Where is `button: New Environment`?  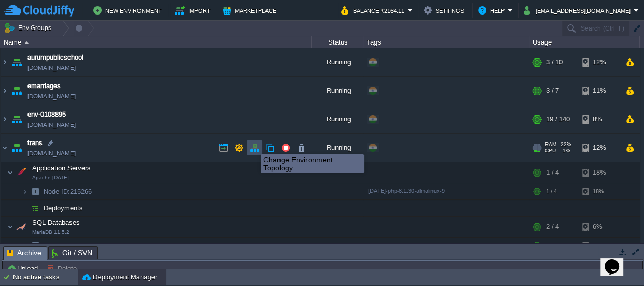 button: New Environment is located at coordinates (129, 10).